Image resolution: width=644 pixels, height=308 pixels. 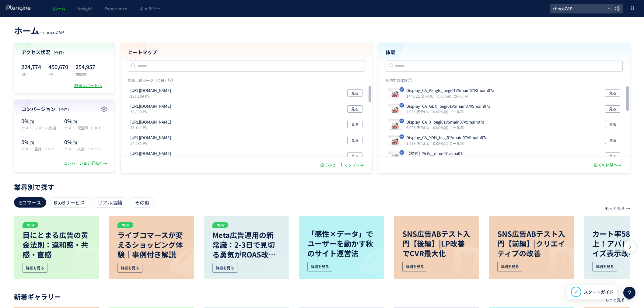 What do you see at coordinates (322, 187) in the screenshot?
I see `p: 業界別で探す` at bounding box center [322, 187].